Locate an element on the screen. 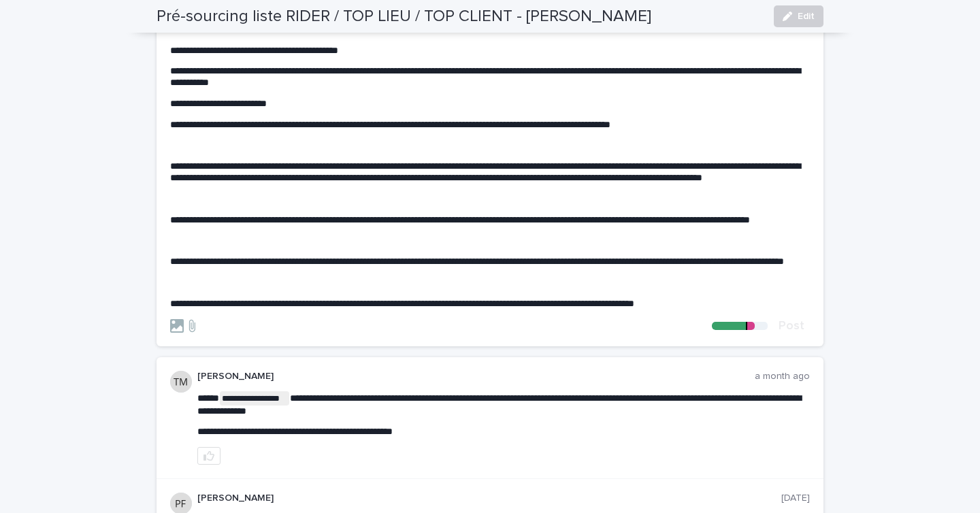 Image resolution: width=980 pixels, height=513 pixels. span: Post is located at coordinates (791, 326).